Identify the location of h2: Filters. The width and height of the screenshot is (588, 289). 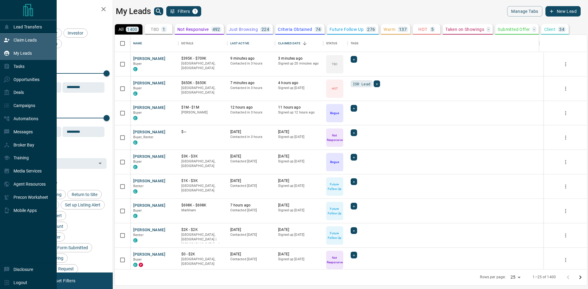
(63, 10).